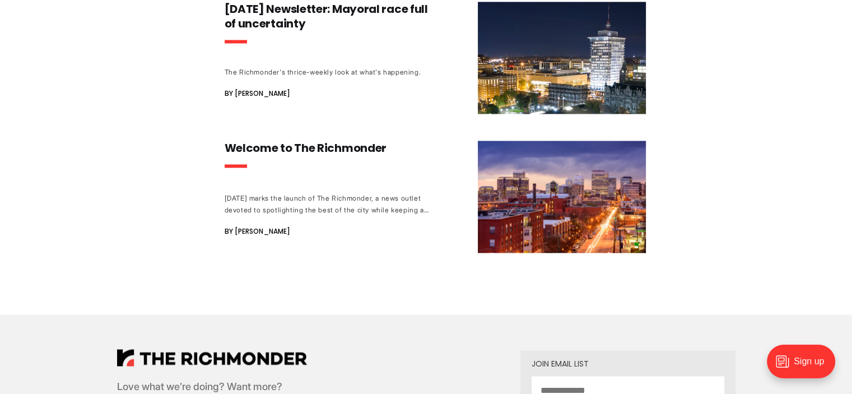 The width and height of the screenshot is (852, 394). Describe the element at coordinates (562, 197) in the screenshot. I see `img: Welcome to The Richmonder` at that location.